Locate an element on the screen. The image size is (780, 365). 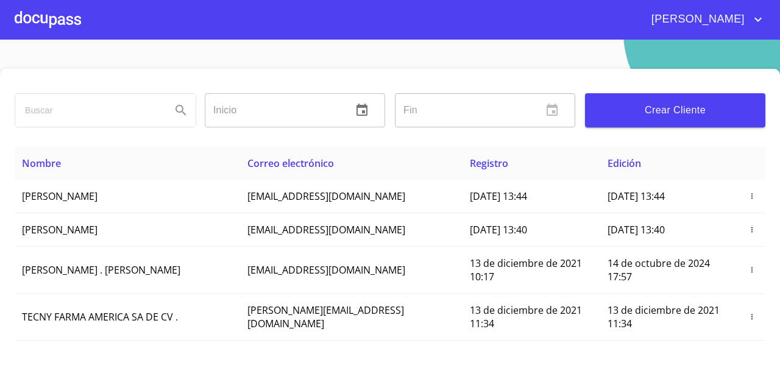
span: TECNY FARMA AMERICA SA DE CV . is located at coordinates (100, 317).